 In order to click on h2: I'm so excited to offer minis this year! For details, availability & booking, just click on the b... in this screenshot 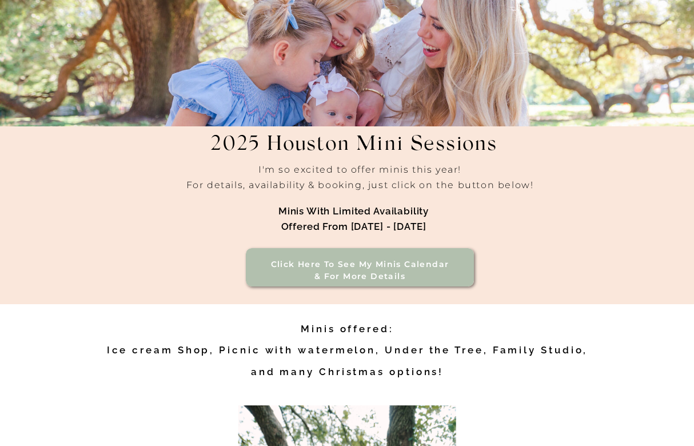, I will do `click(359, 188)`.